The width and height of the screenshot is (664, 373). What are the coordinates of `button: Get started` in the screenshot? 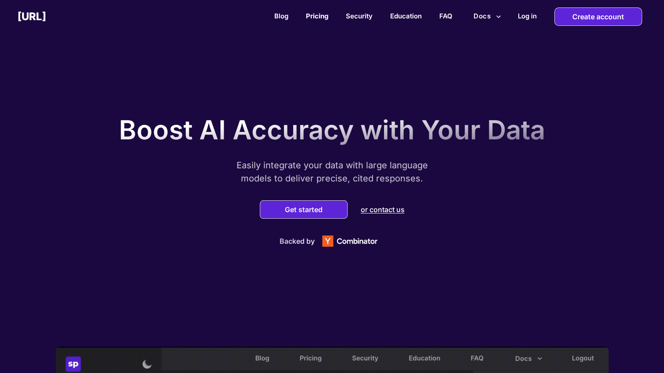 It's located at (303, 210).